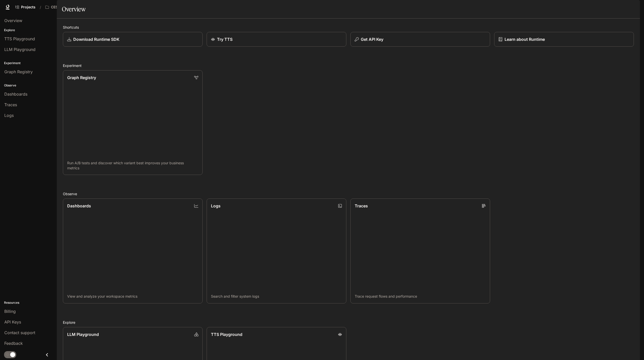 The image size is (644, 360). Describe the element at coordinates (216, 206) in the screenshot. I see `p: Logs` at that location.